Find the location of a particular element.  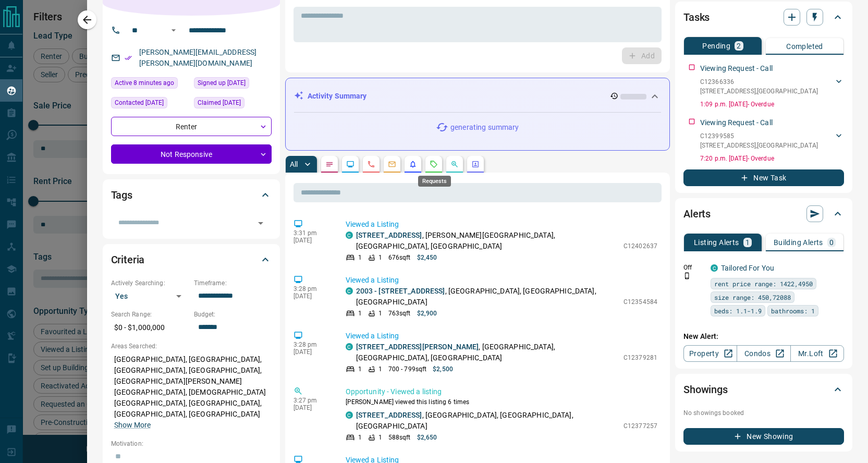

p: C12377257 is located at coordinates (640, 426).